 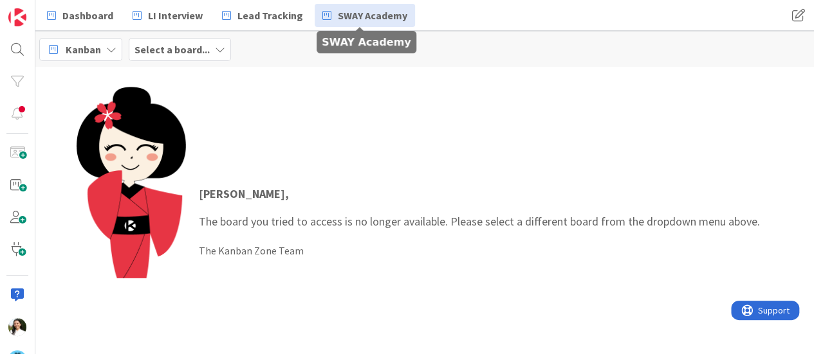 I want to click on img: Visit kanbanzone.com, so click(x=17, y=17).